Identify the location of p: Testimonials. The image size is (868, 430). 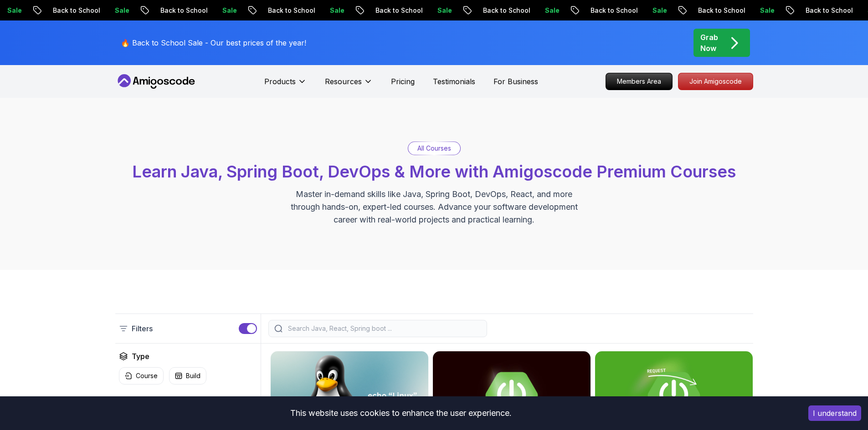
(454, 81).